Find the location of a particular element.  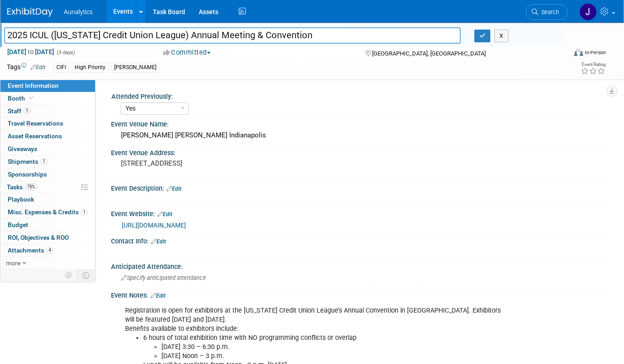

span: ROI, Objectives & ROO is located at coordinates (38, 237).